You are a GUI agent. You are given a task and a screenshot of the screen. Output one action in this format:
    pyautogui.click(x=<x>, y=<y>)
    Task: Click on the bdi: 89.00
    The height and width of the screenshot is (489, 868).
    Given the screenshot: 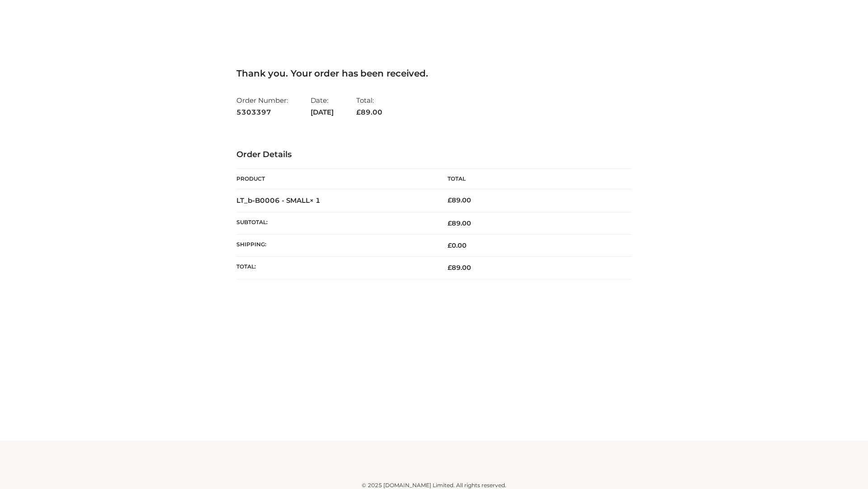 What is the action you would take?
    pyautogui.click(x=460, y=200)
    